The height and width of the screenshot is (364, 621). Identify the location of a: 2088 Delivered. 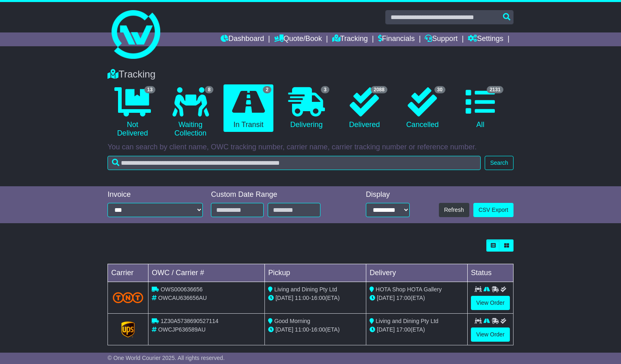
(364, 108).